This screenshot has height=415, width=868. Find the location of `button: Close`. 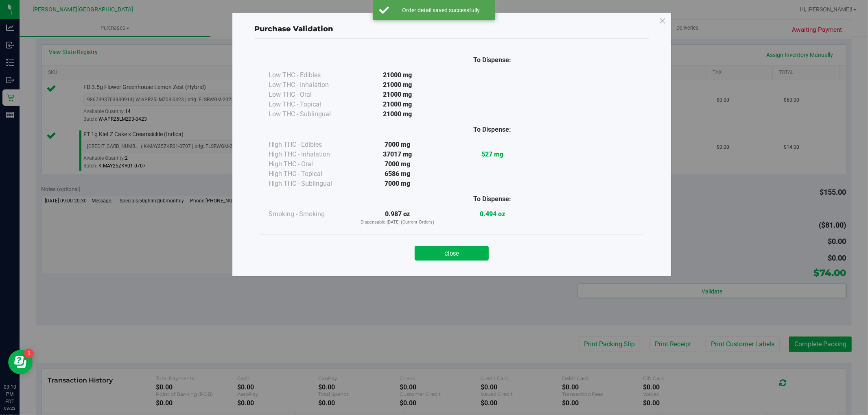

button: Close is located at coordinates (452, 253).